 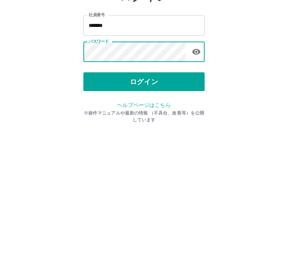 I want to click on label: パスワード, so click(x=99, y=100).